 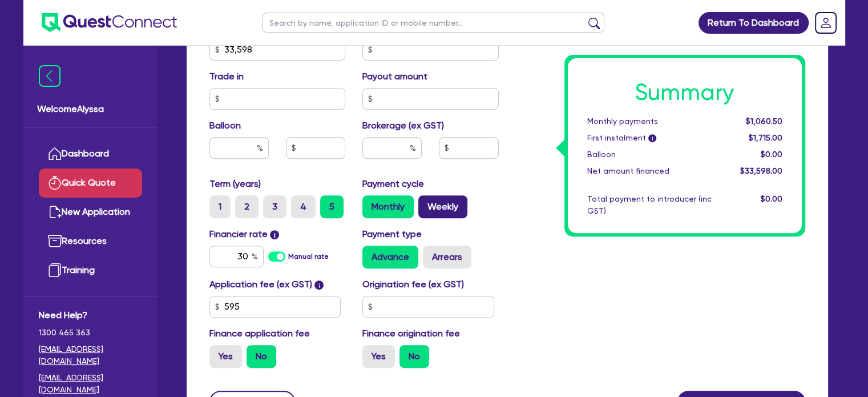 I want to click on label: Brokerage (ex GST), so click(x=403, y=126).